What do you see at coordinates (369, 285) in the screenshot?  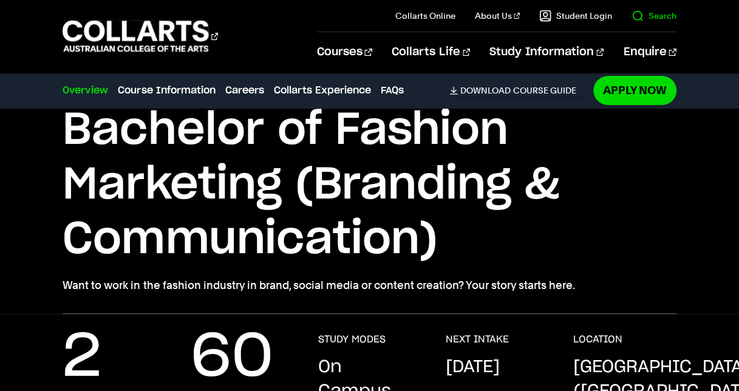 I see `p: Want to work in the fashion industry in brand, social media or content creation? Your story start...` at bounding box center [369, 285].